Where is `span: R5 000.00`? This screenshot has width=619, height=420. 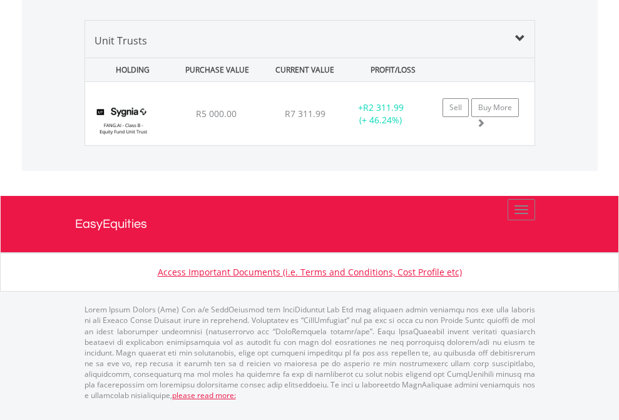 span: R5 000.00 is located at coordinates (216, 113).